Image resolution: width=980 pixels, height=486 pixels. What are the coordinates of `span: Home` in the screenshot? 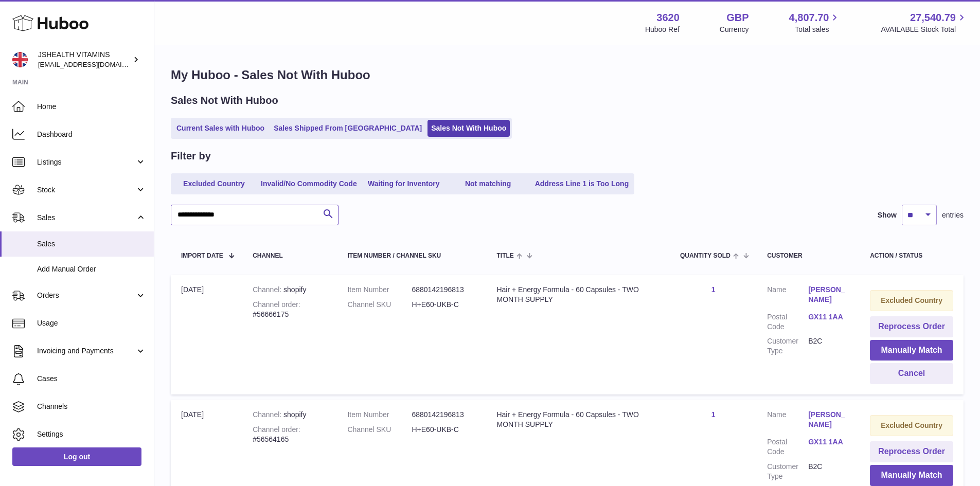 It's located at (92, 107).